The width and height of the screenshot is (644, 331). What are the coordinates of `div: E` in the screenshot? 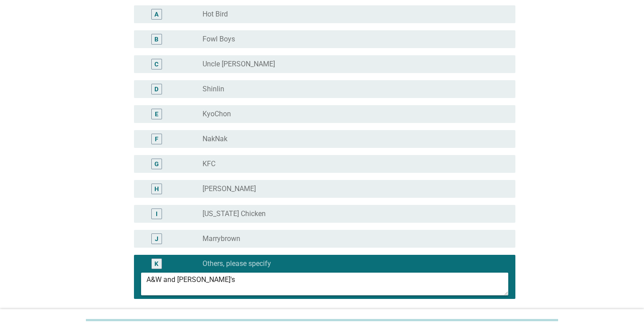 It's located at (157, 113).